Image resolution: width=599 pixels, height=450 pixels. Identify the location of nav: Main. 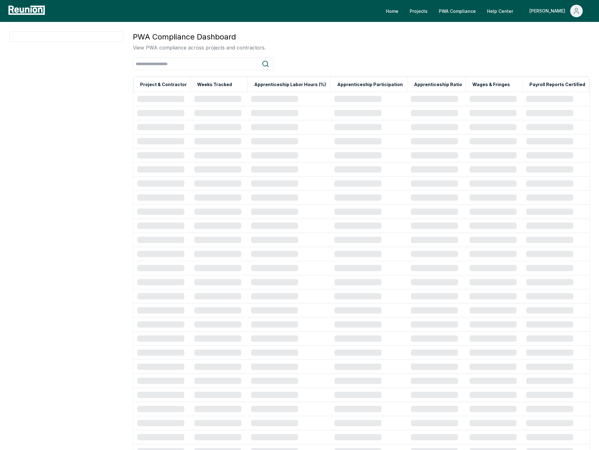
(487, 11).